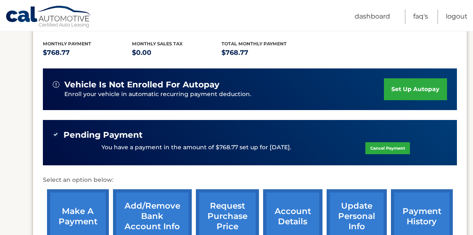  I want to click on p: Enroll your vehicle in automatic recurring payment deduction., so click(224, 94).